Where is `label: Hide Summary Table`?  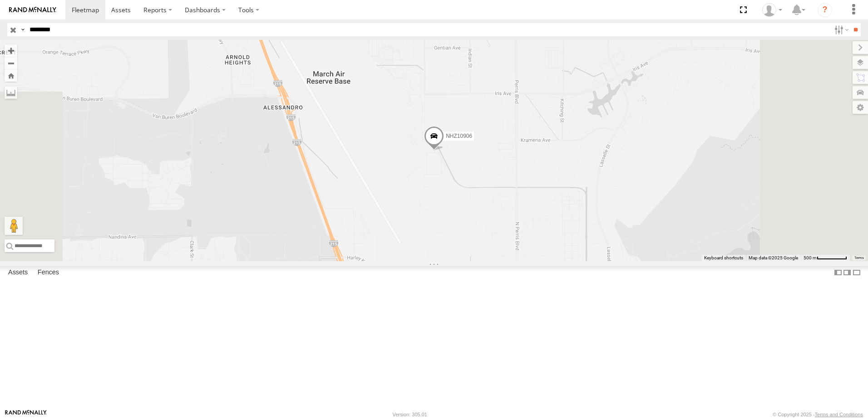 label: Hide Summary Table is located at coordinates (857, 273).